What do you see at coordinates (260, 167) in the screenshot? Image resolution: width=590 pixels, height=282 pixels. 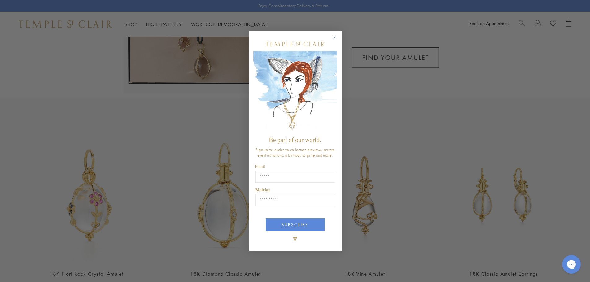 I see `span: Email` at bounding box center [260, 167].